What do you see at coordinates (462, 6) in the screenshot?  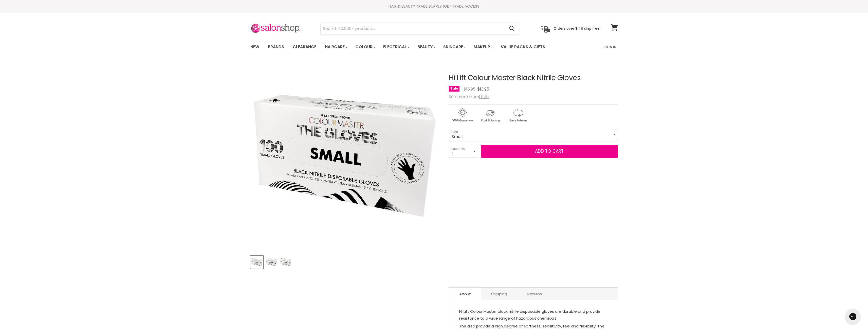 I see `a: GET TRADE ACCESS` at bounding box center [462, 6].